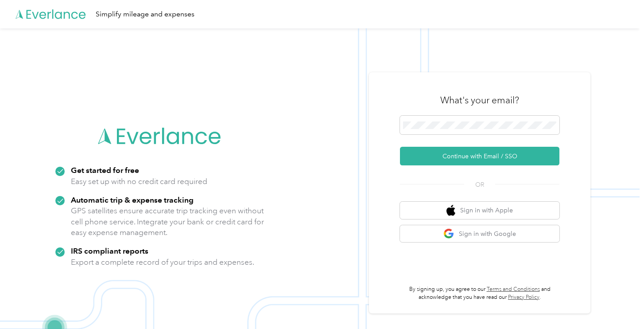 The image size is (644, 329). I want to click on div: Simplify mileage and expenses, so click(145, 14).